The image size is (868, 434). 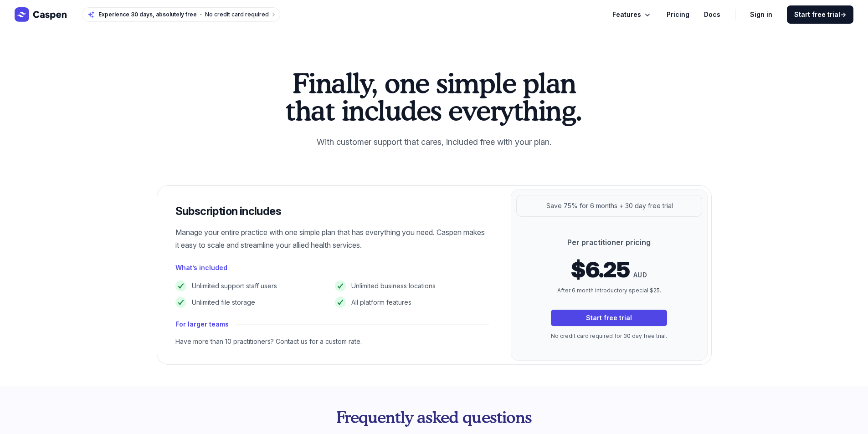 I want to click on a: Pricing, so click(x=678, y=15).